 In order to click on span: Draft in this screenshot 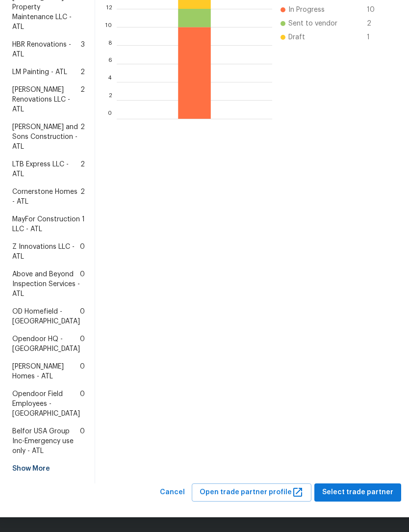, I will do `click(297, 37)`.